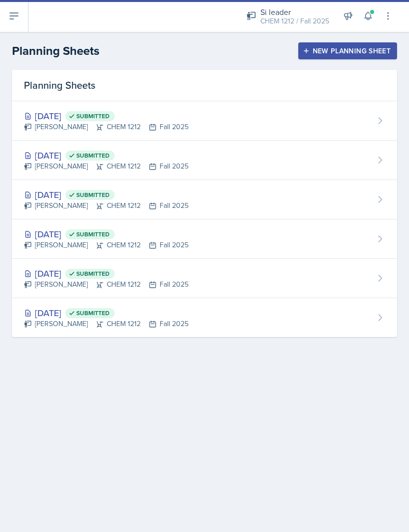 This screenshot has height=532, width=409. I want to click on h2: Planning Sheets, so click(55, 51).